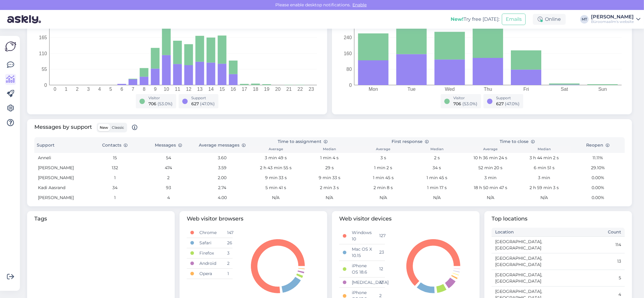  I want to click on span: Tags, so click(101, 219).